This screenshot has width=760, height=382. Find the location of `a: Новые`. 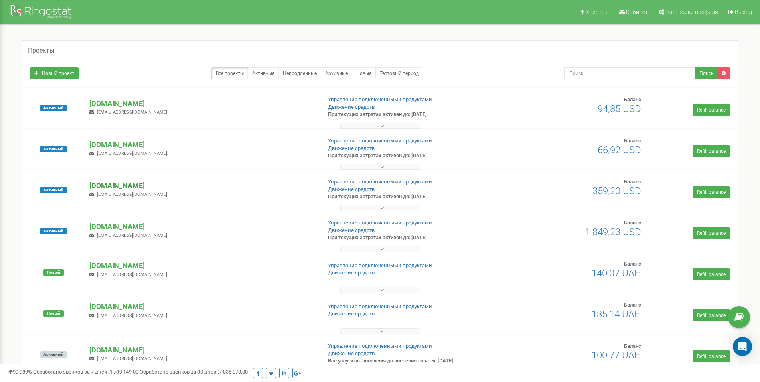

a: Новые is located at coordinates (364, 73).